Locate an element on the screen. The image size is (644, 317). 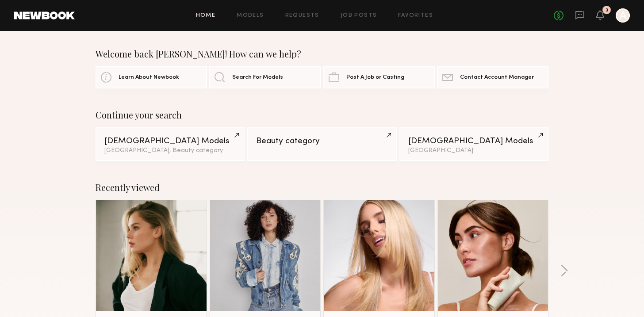
div: Recently viewed is located at coordinates (322, 187).